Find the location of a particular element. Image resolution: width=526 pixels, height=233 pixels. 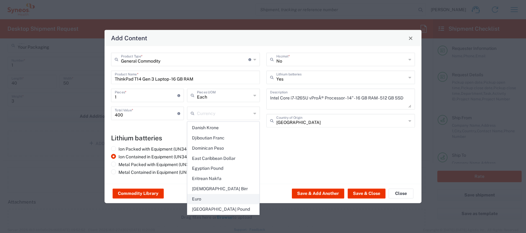

button: Commodity Library is located at coordinates (138, 194).